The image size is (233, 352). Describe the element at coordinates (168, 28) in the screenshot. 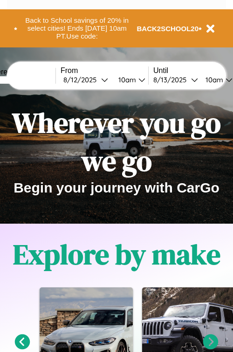

I see `b: BACK2SCHOOL20` at that location.